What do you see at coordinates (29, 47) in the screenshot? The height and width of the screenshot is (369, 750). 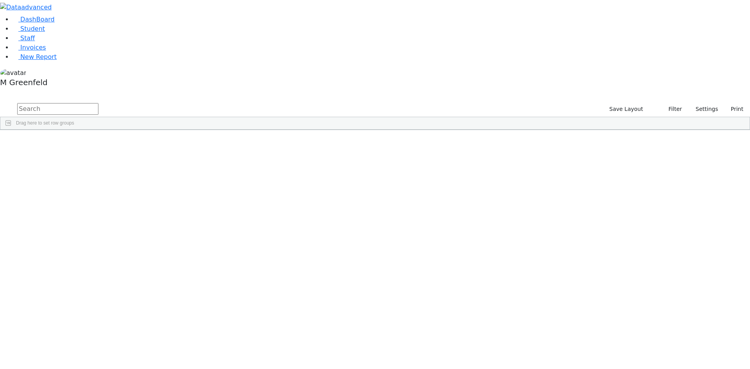 I see `a: Invoices` at bounding box center [29, 47].